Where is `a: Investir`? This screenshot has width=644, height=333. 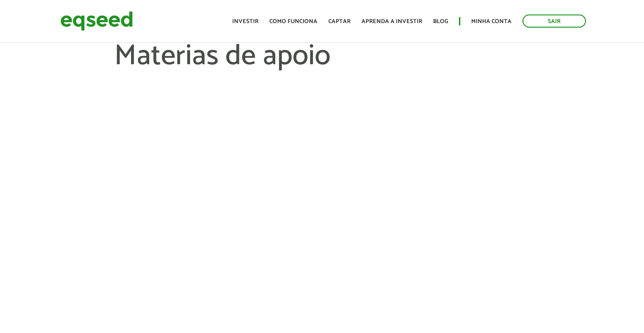 a: Investir is located at coordinates (246, 22).